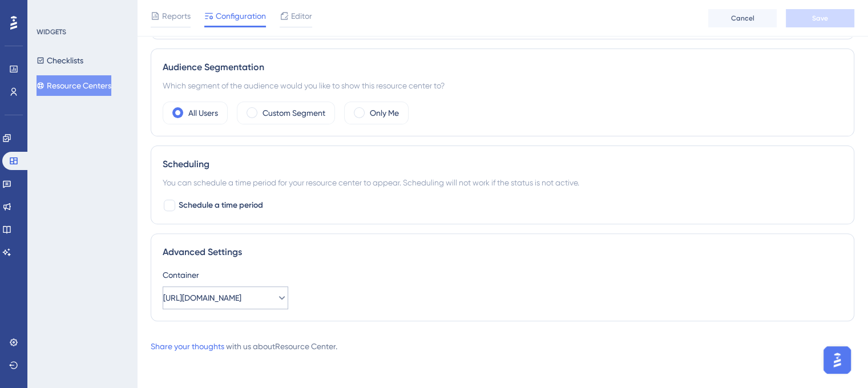  I want to click on div: Audience Segmentation, so click(502, 67).